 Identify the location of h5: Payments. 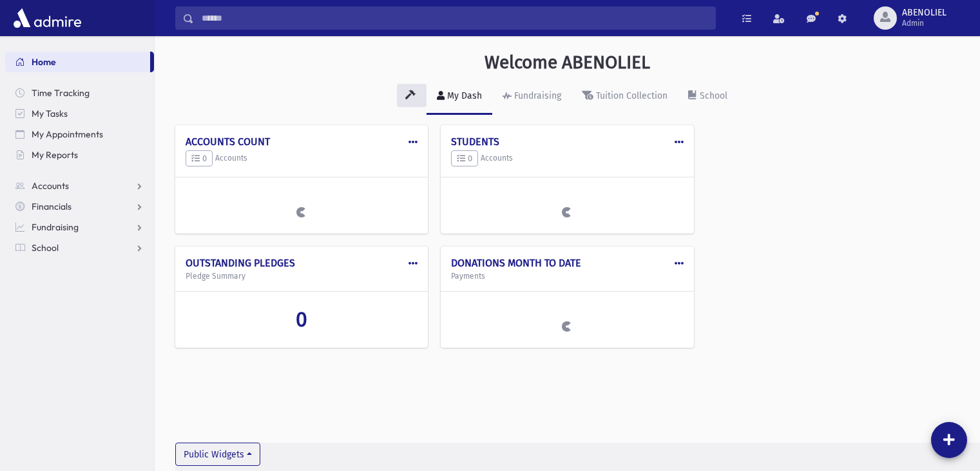
(567, 276).